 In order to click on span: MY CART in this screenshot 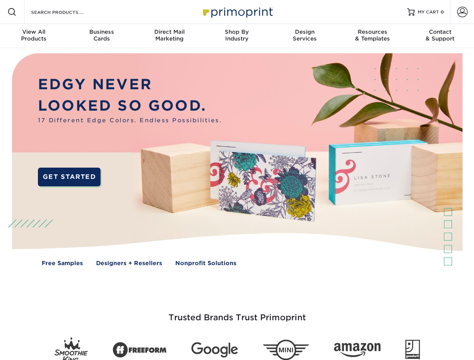, I will do `click(428, 12)`.